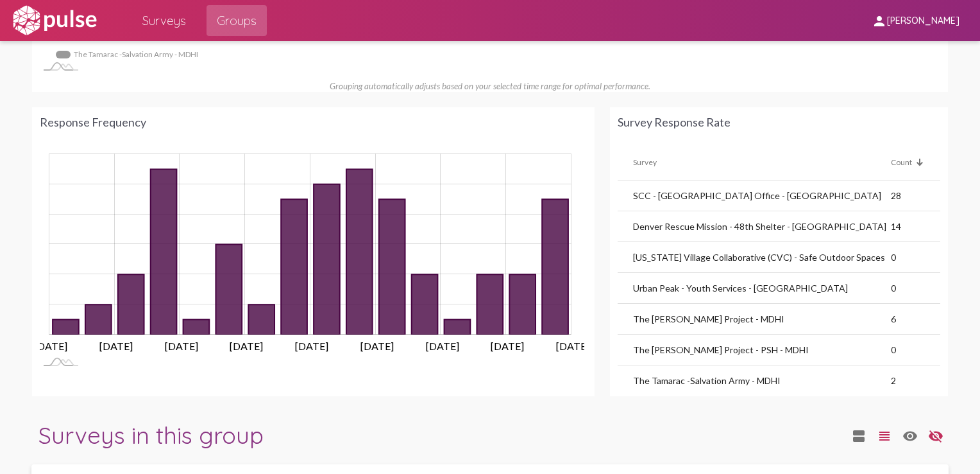 The width and height of the screenshot is (980, 474). What do you see at coordinates (151, 435) in the screenshot?
I see `span: Surveys in this group` at bounding box center [151, 435].